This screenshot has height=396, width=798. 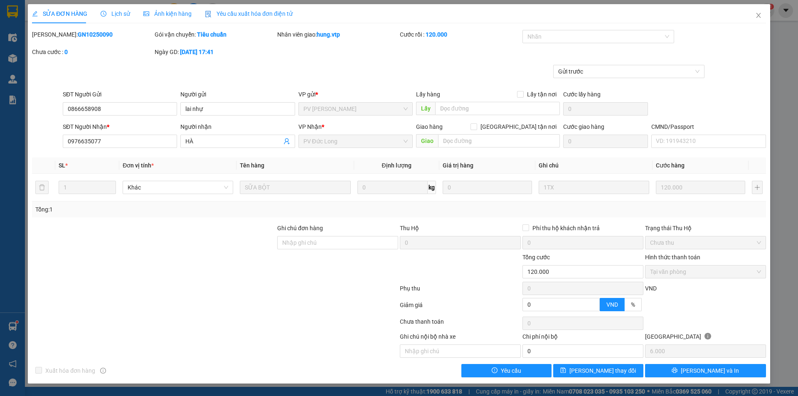 I want to click on div: SĐT Người Gửi, so click(x=120, y=94).